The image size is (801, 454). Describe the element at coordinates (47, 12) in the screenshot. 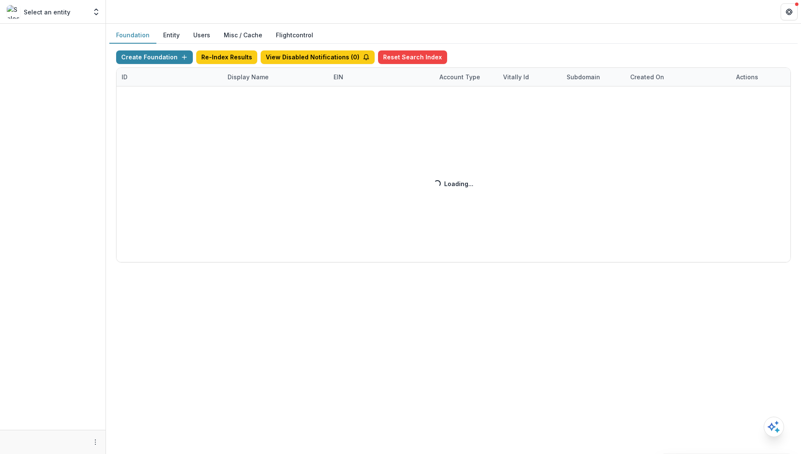

I see `p: Select an entity` at that location.